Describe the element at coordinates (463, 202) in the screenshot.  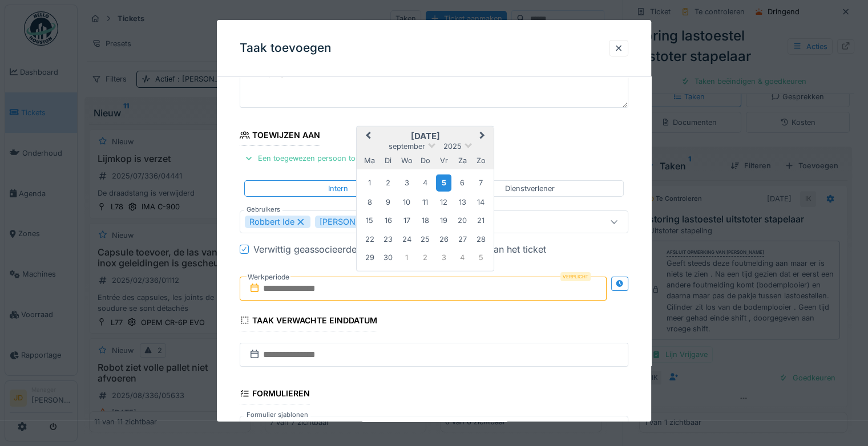
I see `div: Choose zaterdag 13 september 2025` at that location.